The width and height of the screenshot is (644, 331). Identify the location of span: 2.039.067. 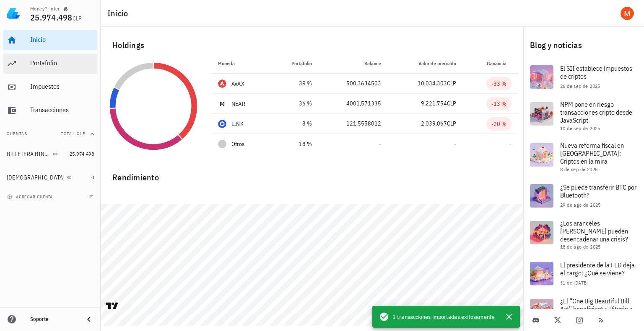
(434, 124).